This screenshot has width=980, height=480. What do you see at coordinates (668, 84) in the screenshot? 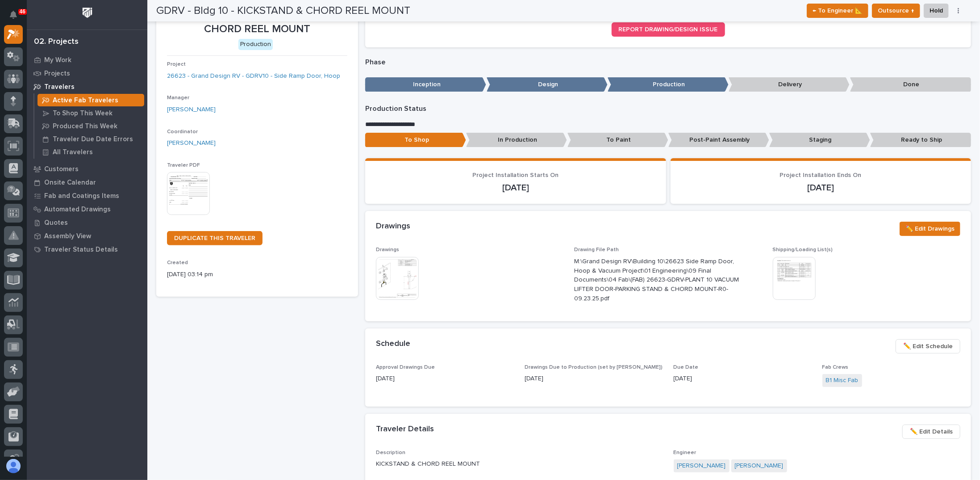
I see `p: Production` at bounding box center [668, 84].